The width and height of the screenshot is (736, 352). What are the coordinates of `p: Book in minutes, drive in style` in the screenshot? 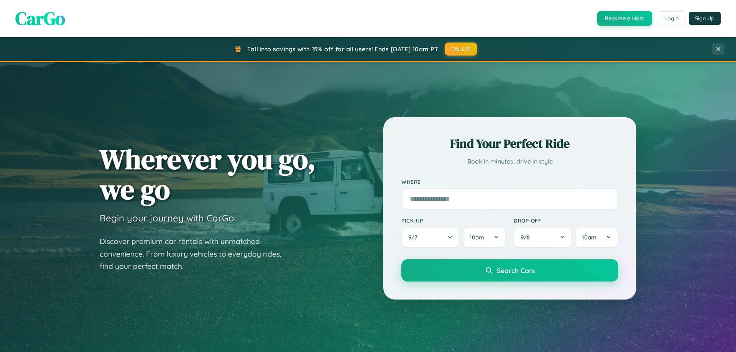 It's located at (510, 161).